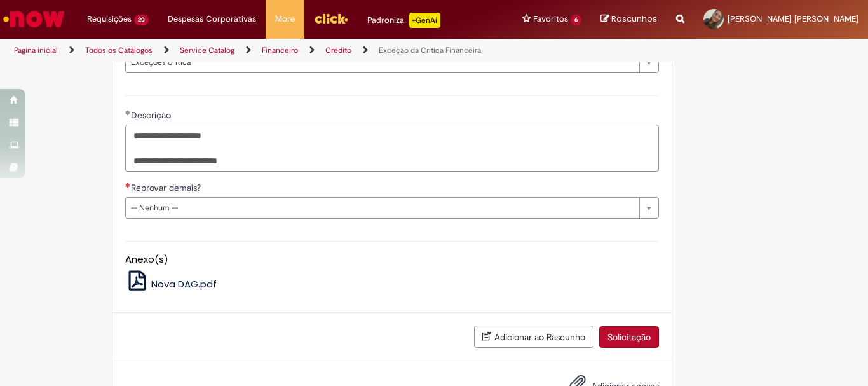  What do you see at coordinates (109, 19) in the screenshot?
I see `span: Requisições` at bounding box center [109, 19].